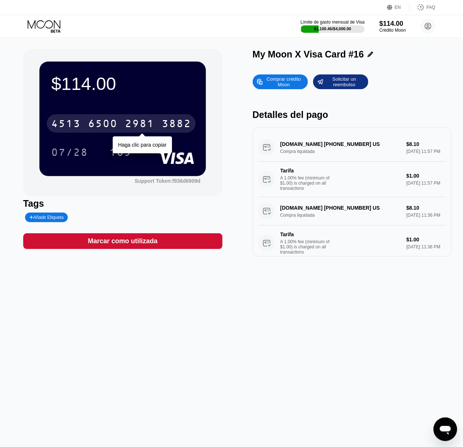 The image size is (463, 447). What do you see at coordinates (167, 181) in the screenshot?
I see `div: Support Token: f936d6909d` at bounding box center [167, 181].